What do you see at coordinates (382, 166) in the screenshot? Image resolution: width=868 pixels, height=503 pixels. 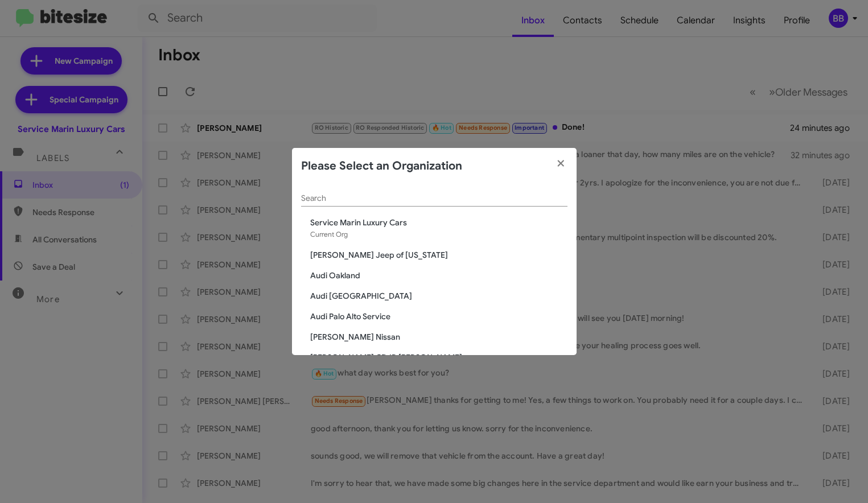 I see `h2: Please Select an Organization` at bounding box center [382, 166].